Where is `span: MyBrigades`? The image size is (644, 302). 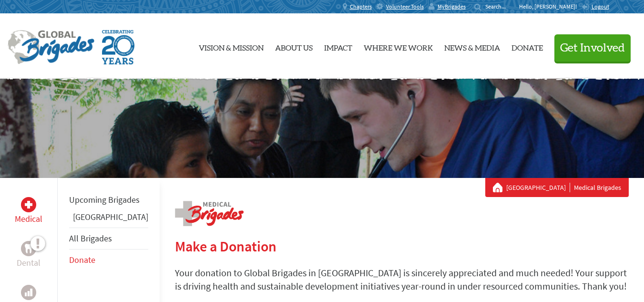
span: MyBrigades is located at coordinates (452, 7).